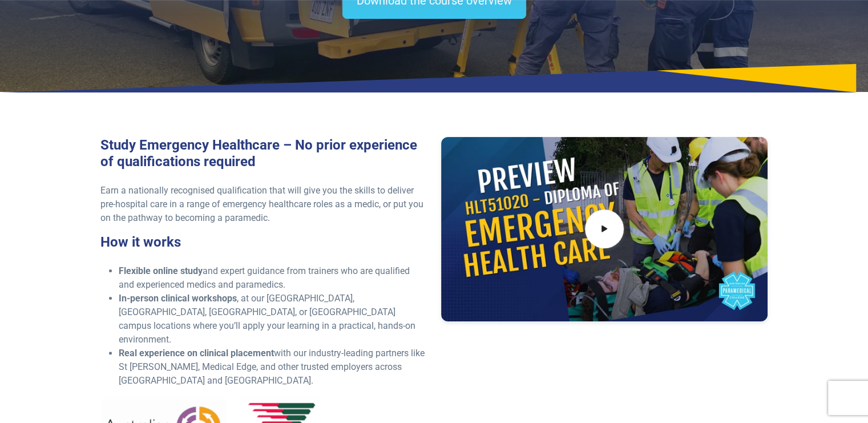 The width and height of the screenshot is (868, 423). Describe the element at coordinates (264, 204) in the screenshot. I see `p: Earn a nationally recognised qualification that will give you the skills to deliver pre-hospital ...` at that location.